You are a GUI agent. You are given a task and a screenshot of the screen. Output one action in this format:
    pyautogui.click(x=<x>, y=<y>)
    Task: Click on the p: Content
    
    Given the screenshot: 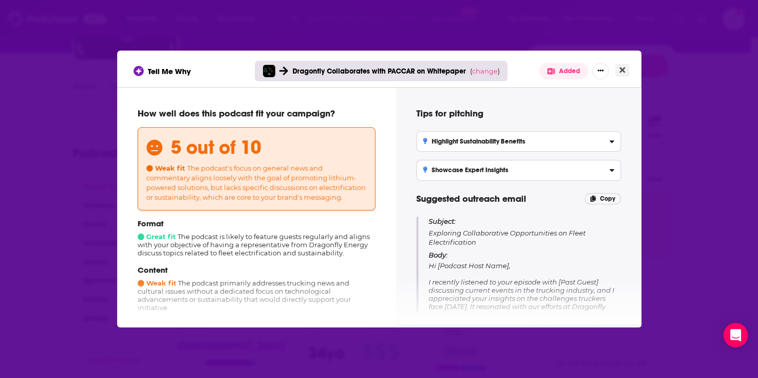 What is the action you would take?
    pyautogui.click(x=256, y=270)
    